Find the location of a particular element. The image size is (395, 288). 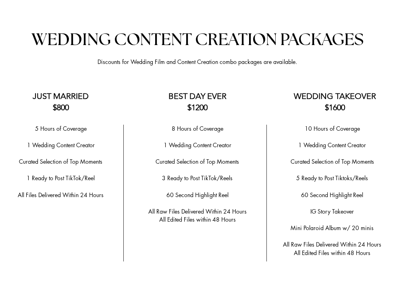

span: WEDDING CONTENT CREATION PACKAGES is located at coordinates (197, 40).